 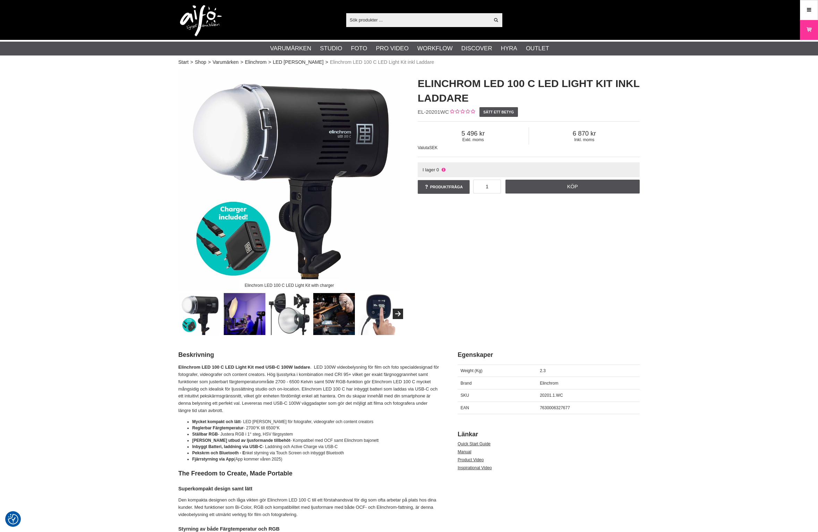 I want to click on strong: Fjärrstyrning via App, so click(x=213, y=459).